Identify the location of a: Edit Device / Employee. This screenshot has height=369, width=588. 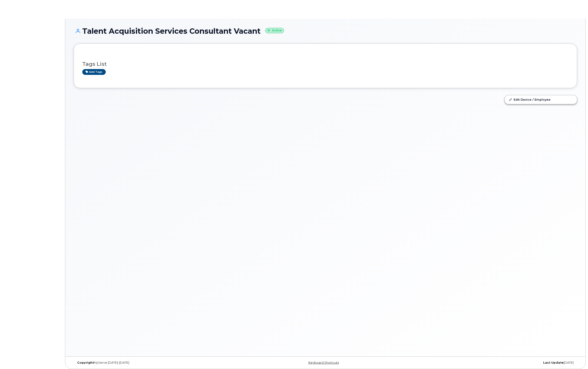
(541, 99).